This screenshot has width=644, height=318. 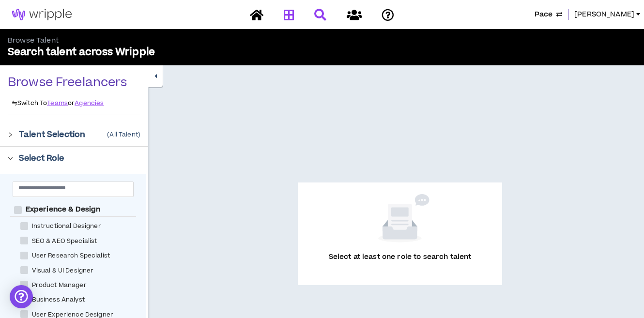 I want to click on p: Browse Talent, so click(x=165, y=41).